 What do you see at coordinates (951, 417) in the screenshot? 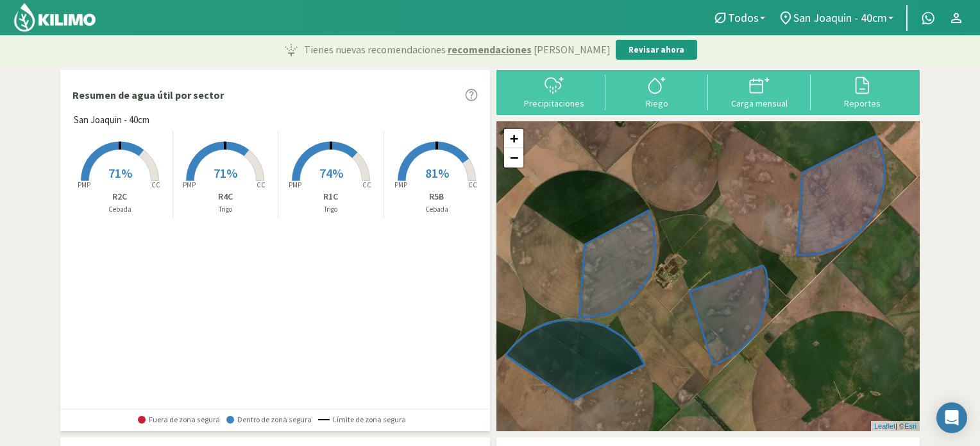
I see `div: Open Intercom Messenger` at bounding box center [951, 417].